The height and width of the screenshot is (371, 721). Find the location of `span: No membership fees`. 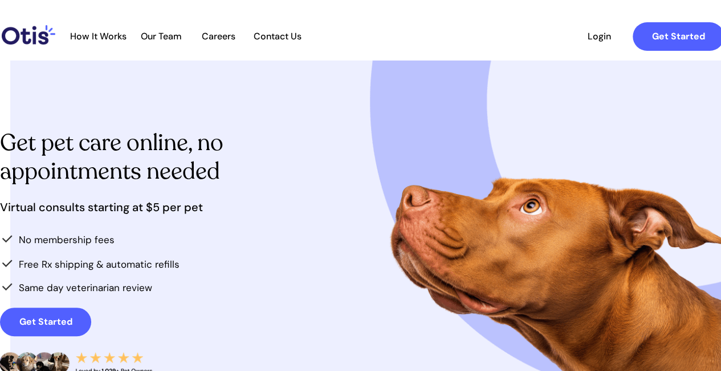

span: No membership fees is located at coordinates (67, 240).